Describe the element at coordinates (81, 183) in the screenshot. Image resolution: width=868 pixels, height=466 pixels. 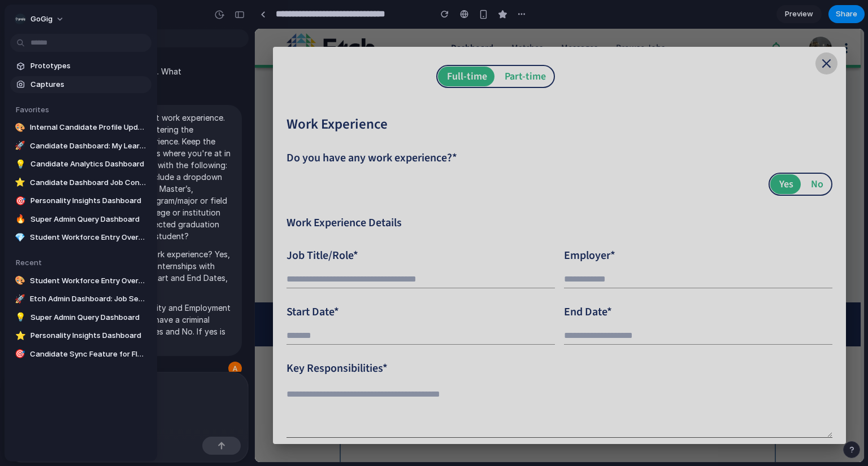
I see `a: ⭐Candidate Dashboard Job Connections` at that location.